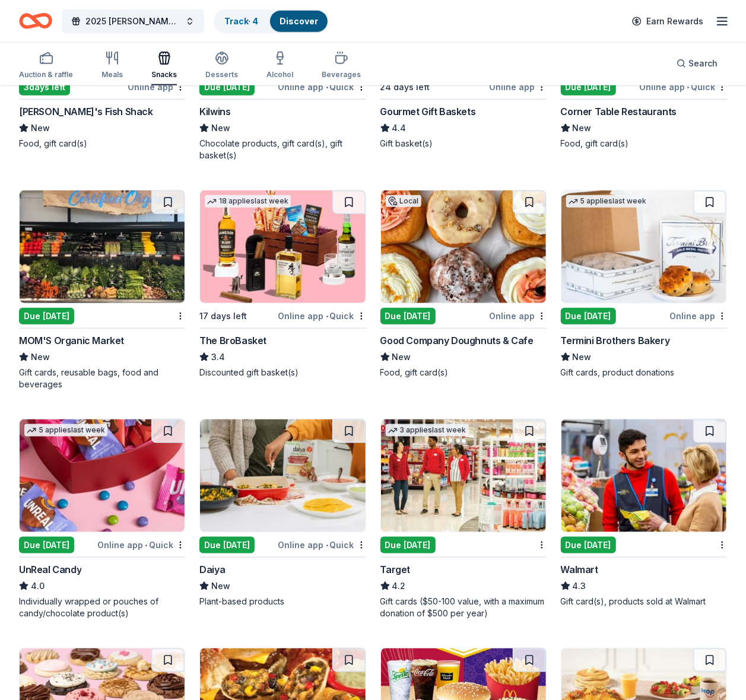 This screenshot has width=746, height=700. I want to click on div: Termini Brothers Bakery, so click(616, 341).